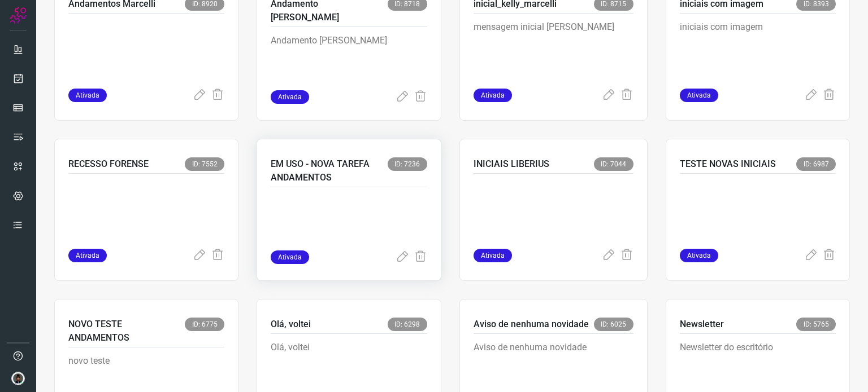  I want to click on p: Olá, voltei, so click(290, 324).